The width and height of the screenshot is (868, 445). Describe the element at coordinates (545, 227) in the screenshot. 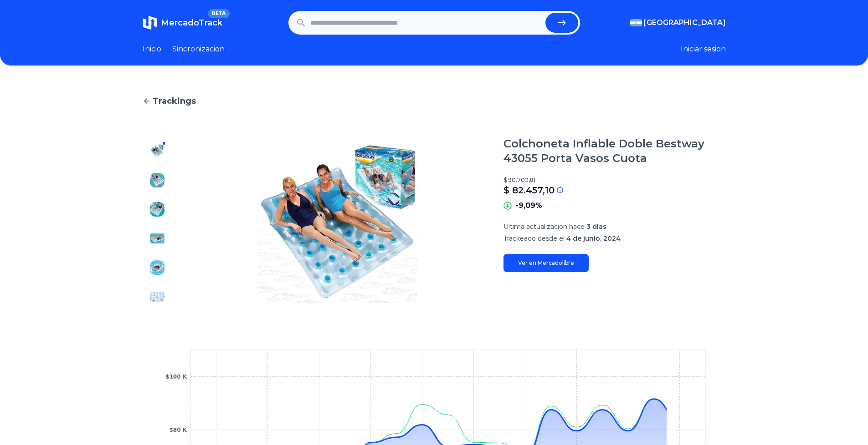

I see `span: Ultima actualizacion hace` at that location.